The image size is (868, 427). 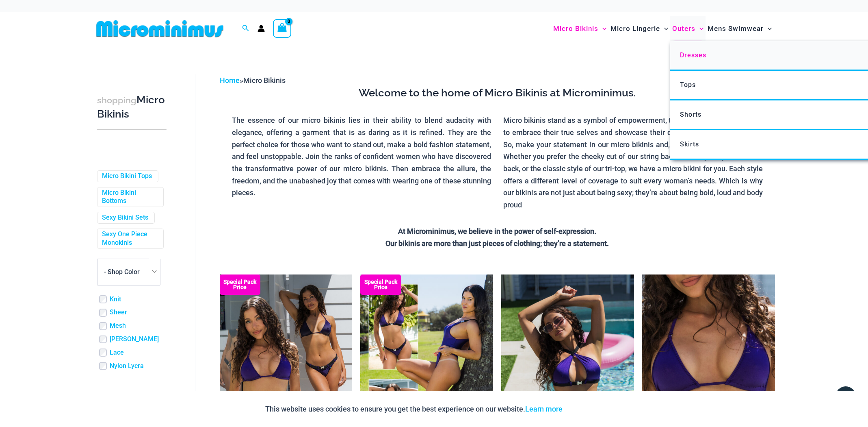 What do you see at coordinates (497, 93) in the screenshot?
I see `h3: Welcome to the home of Micro Bikinis at Microminimus.` at bounding box center [497, 93].